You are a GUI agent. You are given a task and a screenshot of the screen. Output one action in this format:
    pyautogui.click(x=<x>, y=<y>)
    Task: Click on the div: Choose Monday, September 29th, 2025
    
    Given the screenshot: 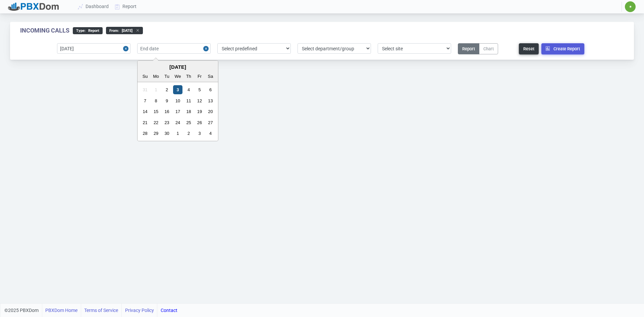 What is the action you would take?
    pyautogui.click(x=156, y=133)
    